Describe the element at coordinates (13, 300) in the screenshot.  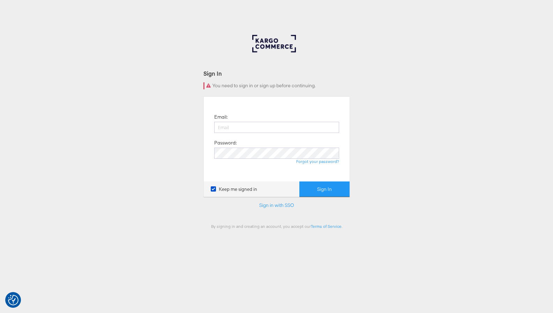
I see `button: Consent Preferences` at that location.